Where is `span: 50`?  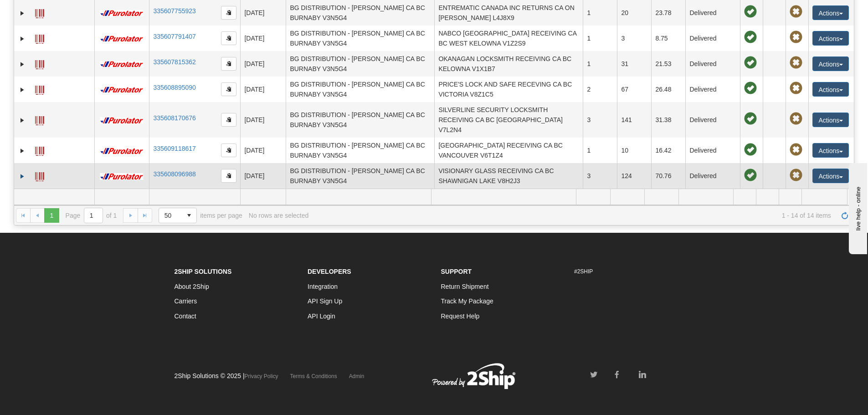
span: 50 is located at coordinates (171, 215).